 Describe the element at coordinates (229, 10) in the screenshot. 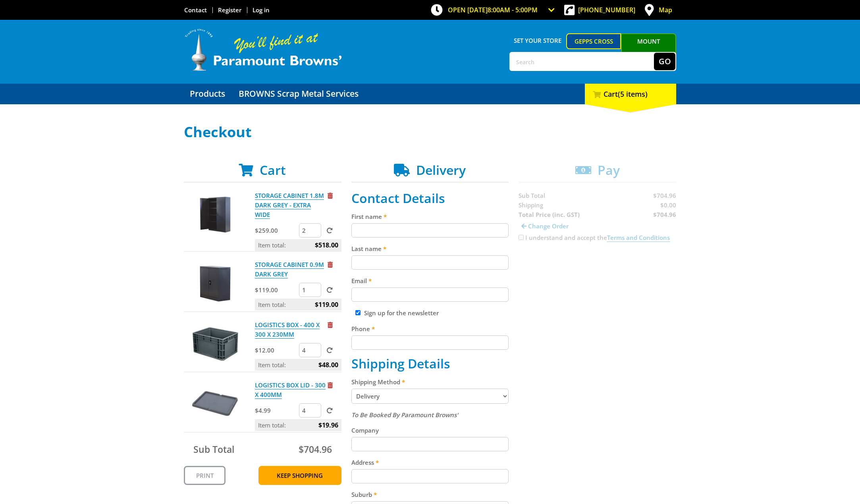

I see `a: Go to the registration page` at that location.